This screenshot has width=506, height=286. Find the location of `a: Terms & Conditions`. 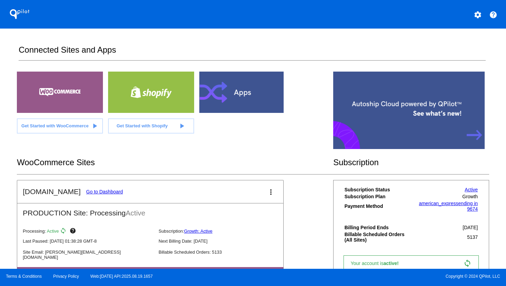

a: Terms & Conditions is located at coordinates (24, 276).